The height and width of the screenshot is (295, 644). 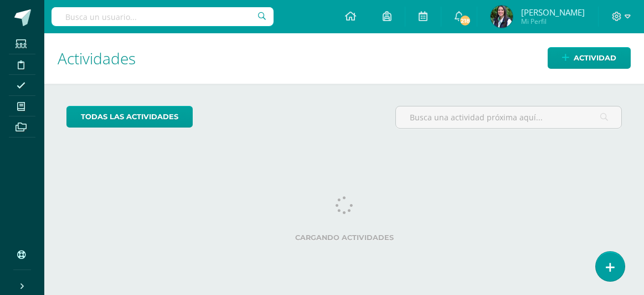 What do you see at coordinates (466, 21) in the screenshot?
I see `span: 218` at bounding box center [466, 21].